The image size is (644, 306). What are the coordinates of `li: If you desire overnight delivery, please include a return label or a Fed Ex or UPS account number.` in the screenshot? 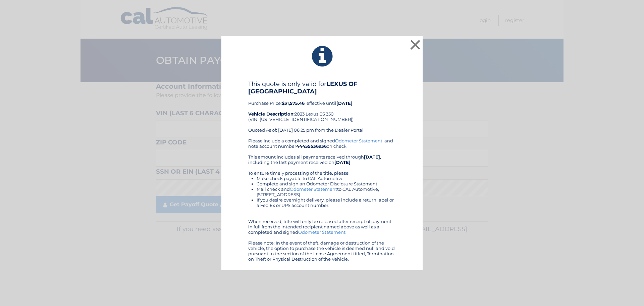 It's located at (327, 202).